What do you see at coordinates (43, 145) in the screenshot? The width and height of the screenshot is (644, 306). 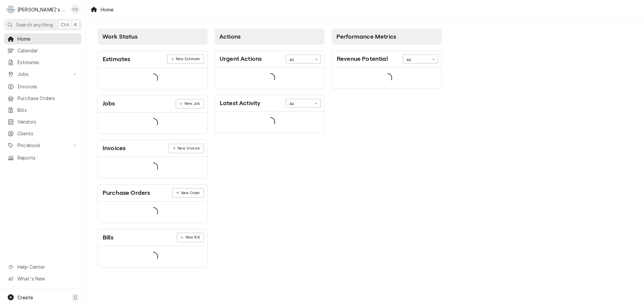 I see `span: Pricebook` at bounding box center [43, 145].